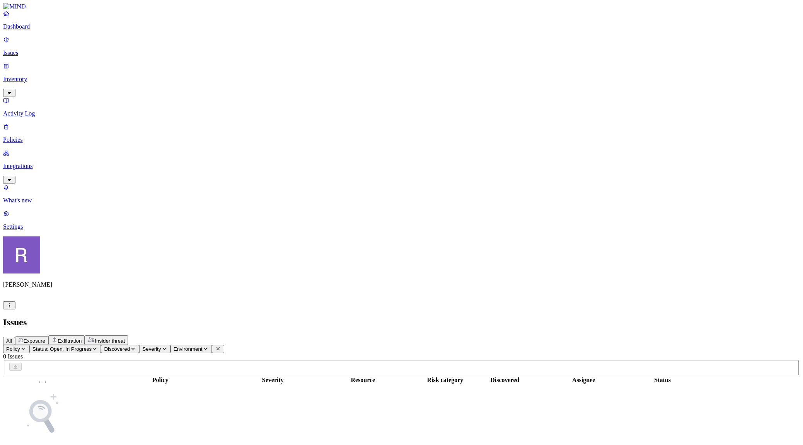  What do you see at coordinates (401, 140) in the screenshot?
I see `p: Policies` at bounding box center [401, 140].